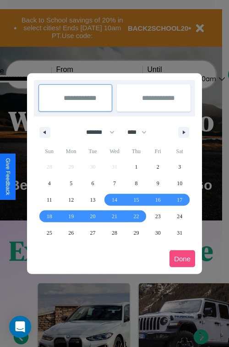  What do you see at coordinates (180, 233) in the screenshot?
I see `span: 31` at bounding box center [180, 233].